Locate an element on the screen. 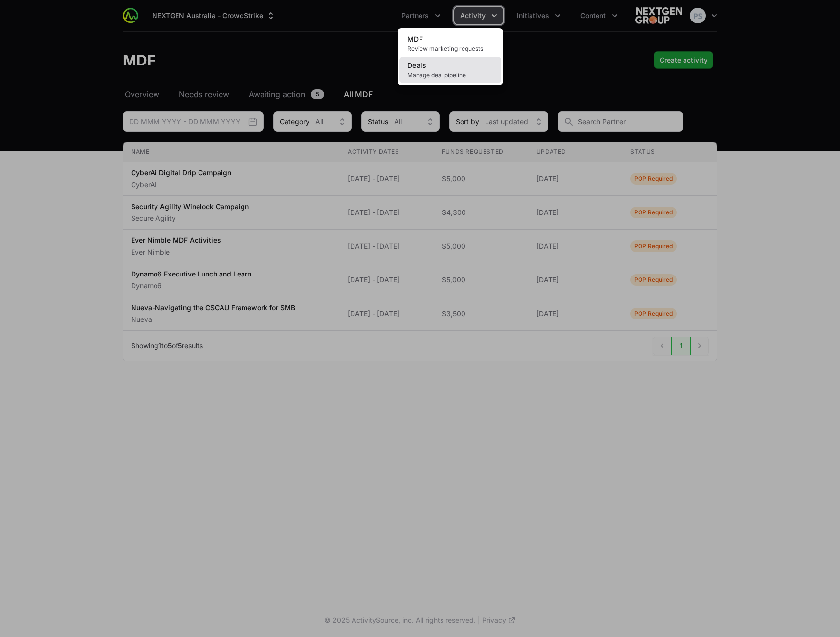 The image size is (840, 637). span: Review marketing requests is located at coordinates (450, 49).